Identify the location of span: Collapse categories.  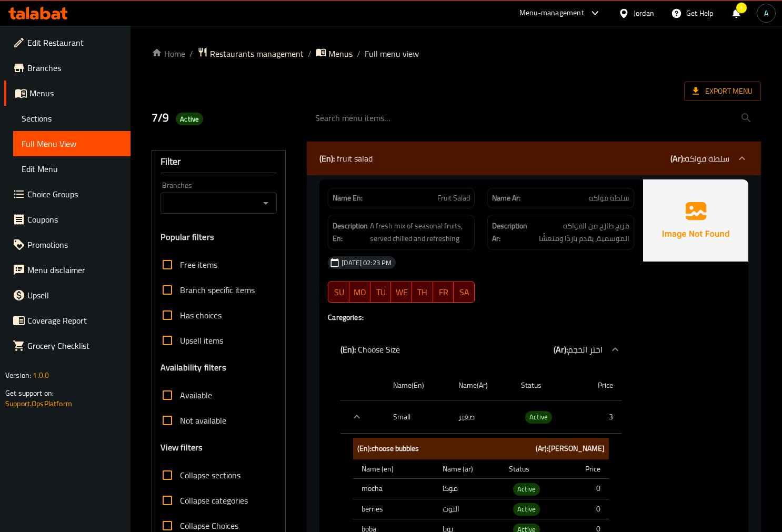
(214, 500).